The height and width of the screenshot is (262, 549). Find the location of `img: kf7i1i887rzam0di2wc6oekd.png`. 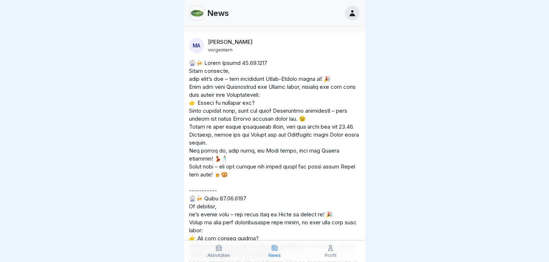

img: kf7i1i887rzam0di2wc6oekd.png is located at coordinates (197, 13).